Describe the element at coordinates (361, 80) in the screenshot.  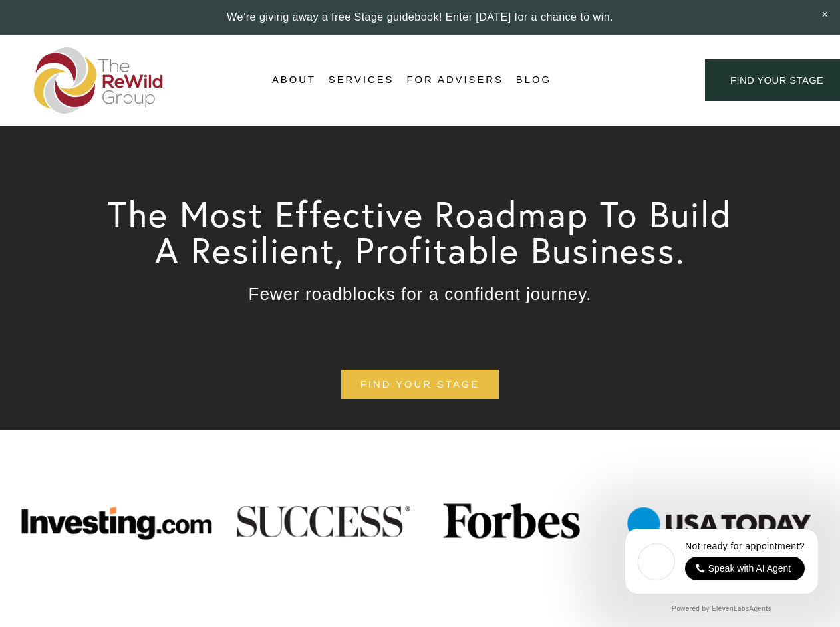
I see `span: Services` at that location.